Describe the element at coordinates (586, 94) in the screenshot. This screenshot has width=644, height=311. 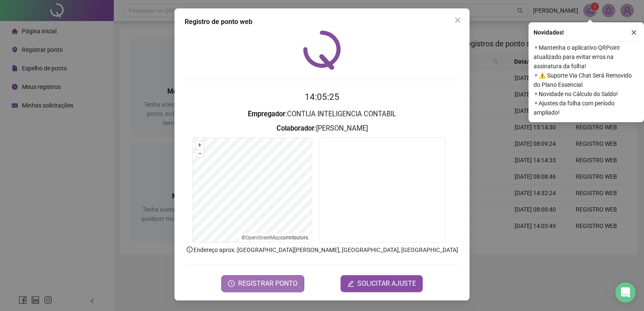
I see `span: ⚬ Novidade no Cálculo do Saldo!` at that location.